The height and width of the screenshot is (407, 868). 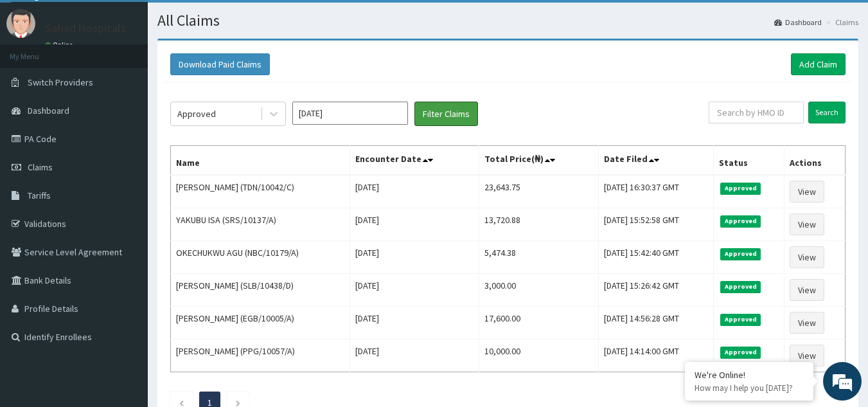 What do you see at coordinates (85, 28) in the screenshot?
I see `p: Sahad Hospitals` at bounding box center [85, 28].